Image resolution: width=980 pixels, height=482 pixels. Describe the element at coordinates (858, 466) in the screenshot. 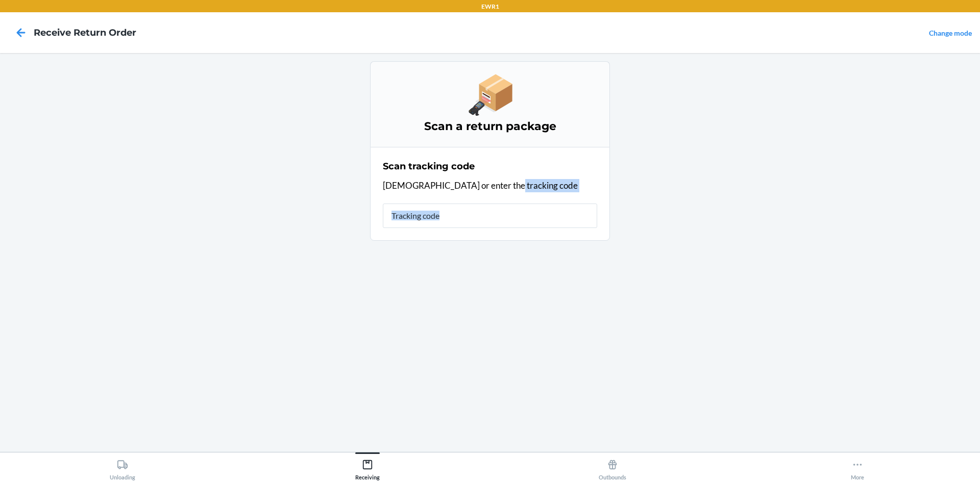

I see `button: More` at that location.